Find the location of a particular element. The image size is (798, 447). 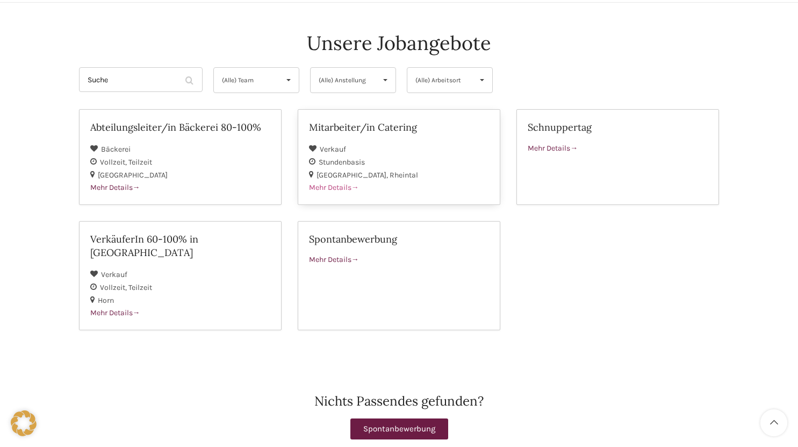

input: Suche is located at coordinates (141, 80).